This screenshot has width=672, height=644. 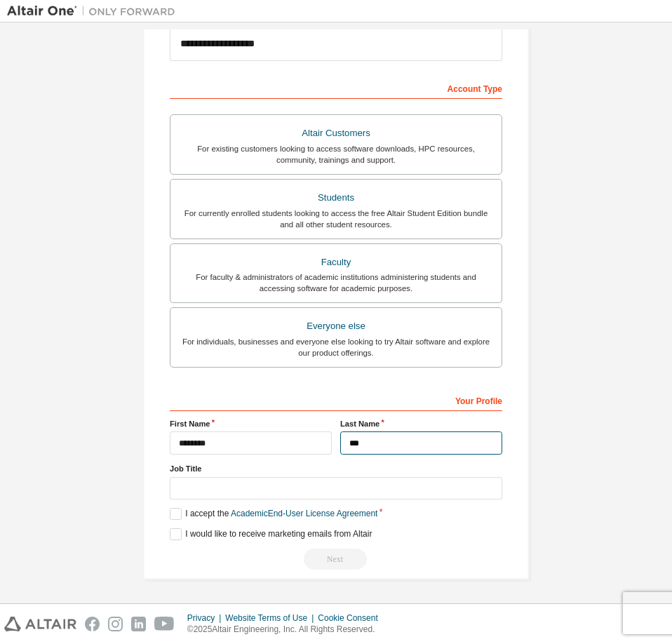 What do you see at coordinates (271, 534) in the screenshot?
I see `label: I would like to receive marketing emails from Altair` at bounding box center [271, 534].